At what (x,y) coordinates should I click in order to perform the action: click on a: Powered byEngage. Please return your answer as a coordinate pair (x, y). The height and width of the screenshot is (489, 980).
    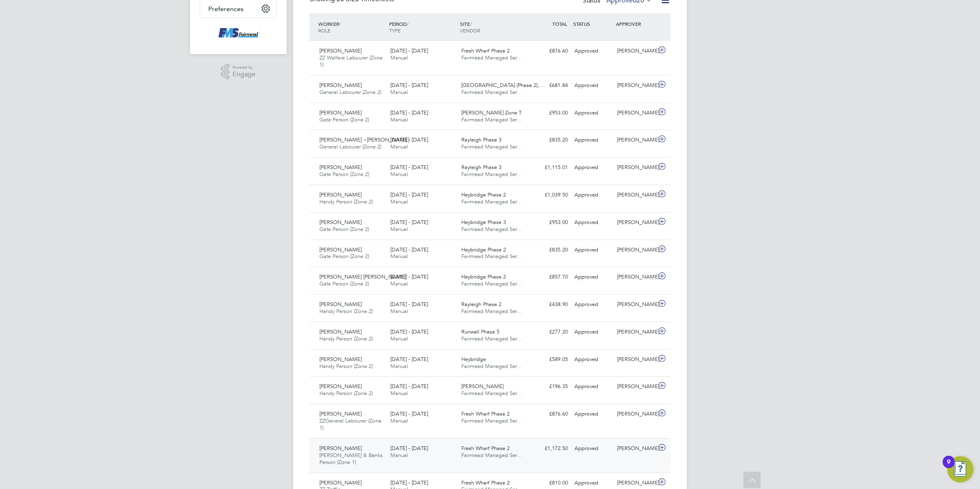
    Looking at the image, I should click on (238, 72).